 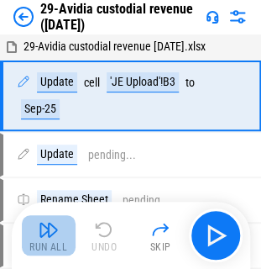 I want to click on div: cell, so click(x=92, y=82).